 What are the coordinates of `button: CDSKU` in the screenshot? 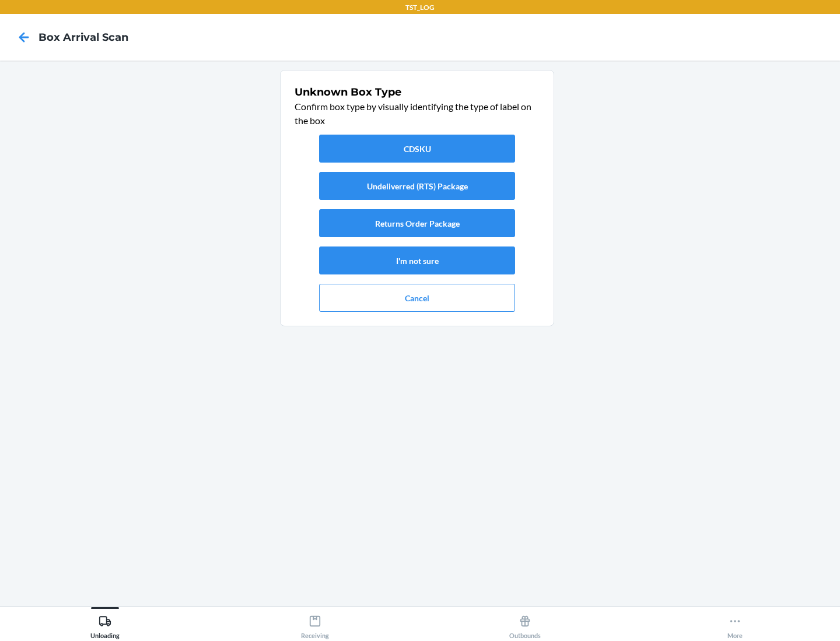 It's located at (417, 148).